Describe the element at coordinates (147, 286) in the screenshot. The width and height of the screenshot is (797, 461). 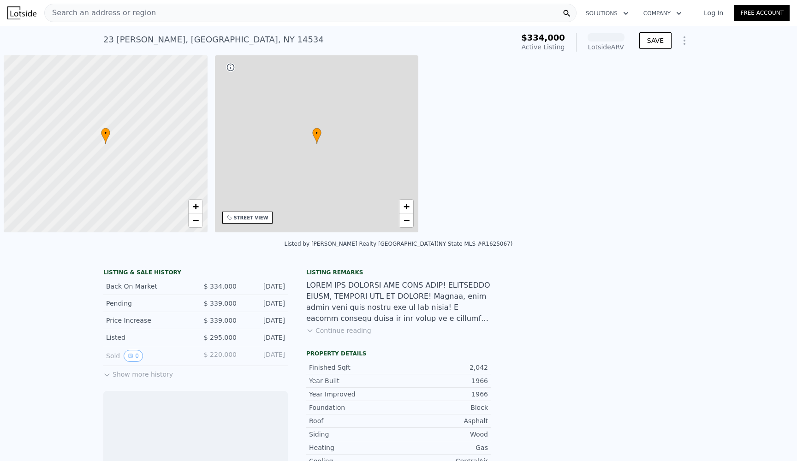
I see `div: Back On Market` at that location.